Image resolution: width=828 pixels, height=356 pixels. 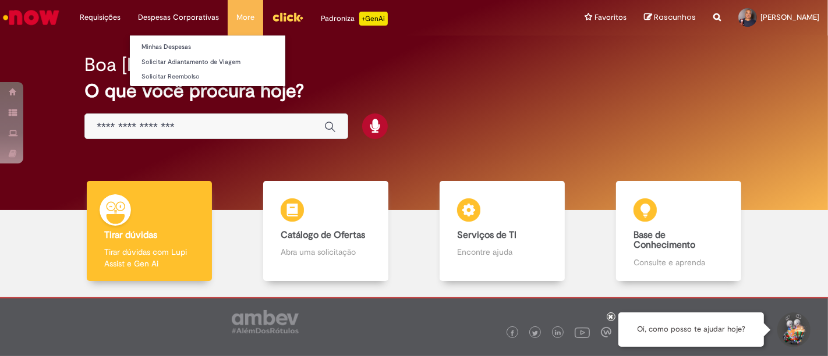 I want to click on a: Catálogo de Ofertas Abra uma solicitação, so click(x=326, y=231).